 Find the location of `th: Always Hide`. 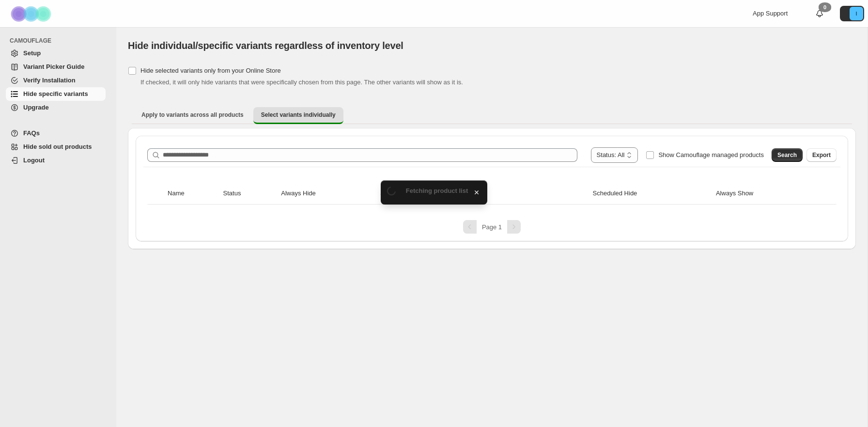

th: Always Hide is located at coordinates (327, 193).